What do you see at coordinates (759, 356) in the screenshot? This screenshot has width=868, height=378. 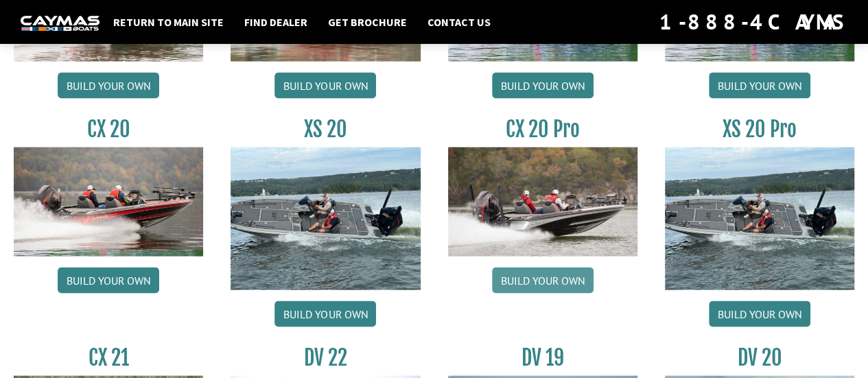 I see `h3: DV 20` at bounding box center [759, 356].